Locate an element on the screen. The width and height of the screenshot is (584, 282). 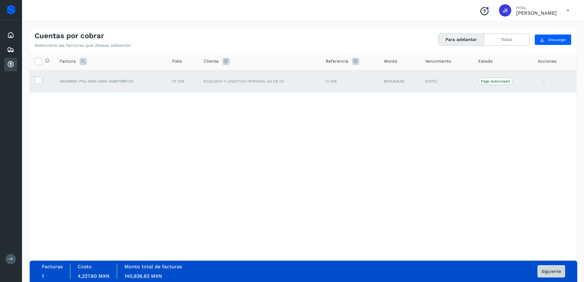
h4: Cuentas por cobrar is located at coordinates (69, 36).